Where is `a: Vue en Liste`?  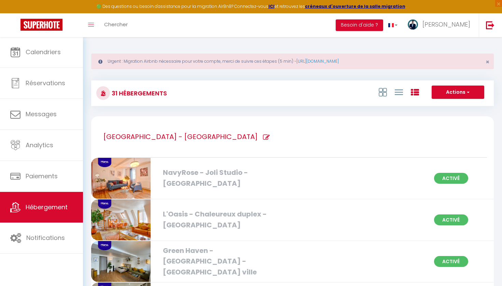
a: Vue en Liste is located at coordinates (399, 92).